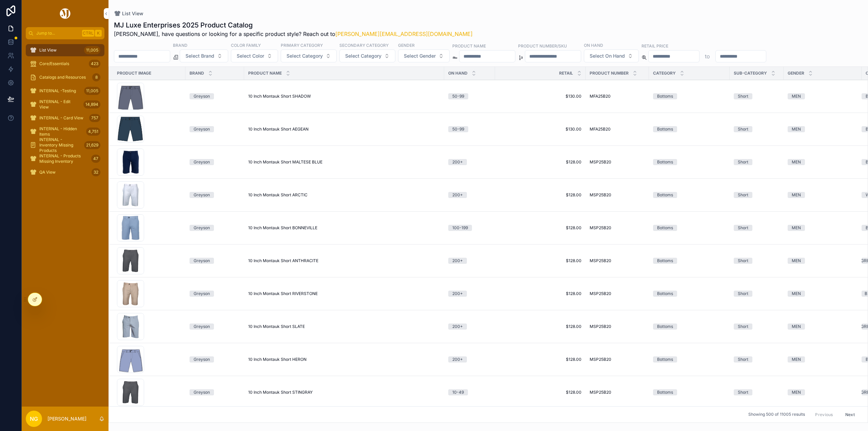  What do you see at coordinates (283, 228) in the screenshot?
I see `span: 10 Inch Montauk Short BONNEVILLE` at bounding box center [283, 228].